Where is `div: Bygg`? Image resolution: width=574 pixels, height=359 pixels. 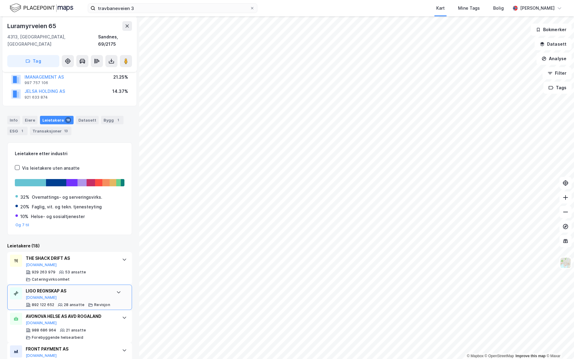 div: Bygg is located at coordinates (112, 120).